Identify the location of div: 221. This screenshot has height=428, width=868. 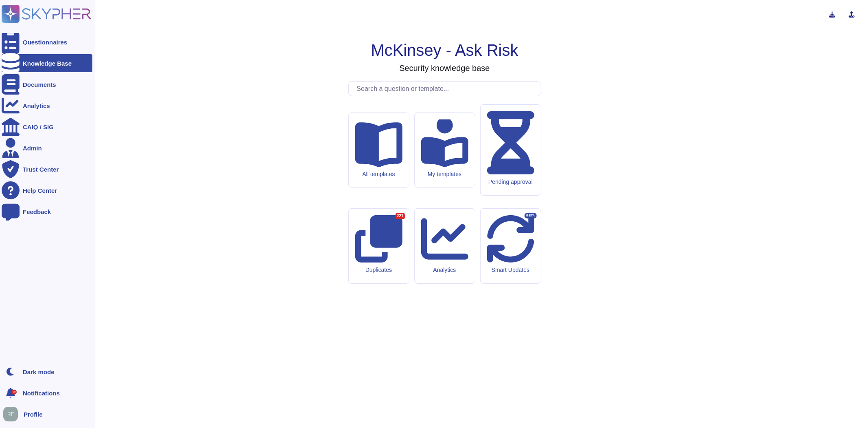
(400, 216).